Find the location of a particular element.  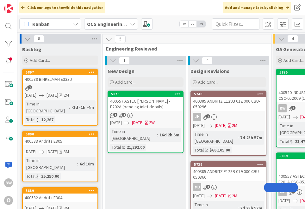

div: 5739400385 ANDRITZ E128B 019.000 CBU- 050360 is located at coordinates (228, 172).